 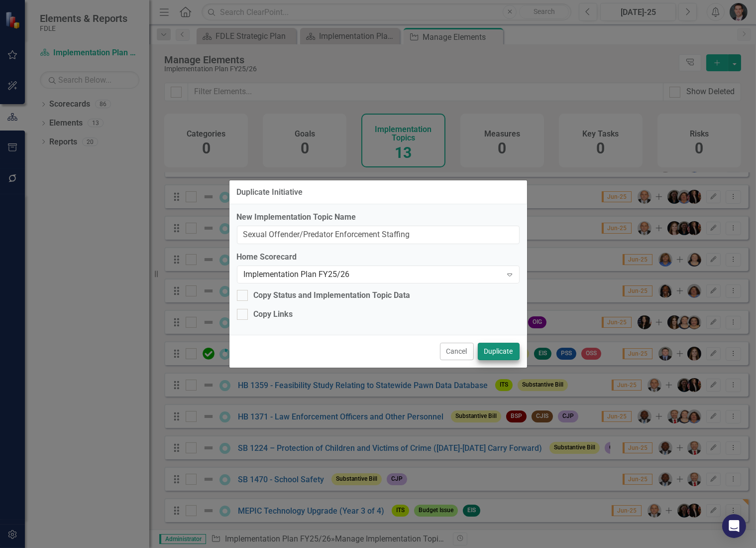 I want to click on button: Cancel, so click(x=457, y=351).